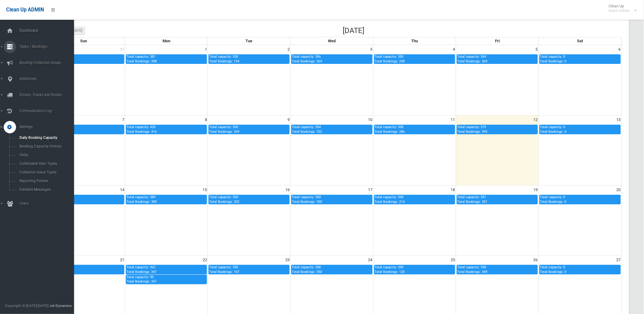 Image resolution: width=644 pixels, height=314 pixels. Describe the element at coordinates (46, 164) in the screenshot. I see `span: Collectable Item Types` at that location.